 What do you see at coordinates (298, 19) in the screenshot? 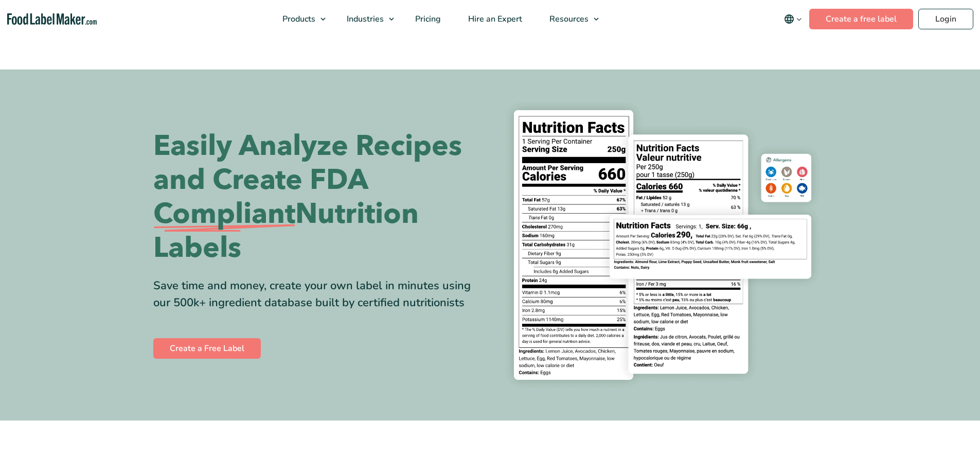
I see `span: Products` at bounding box center [298, 19].